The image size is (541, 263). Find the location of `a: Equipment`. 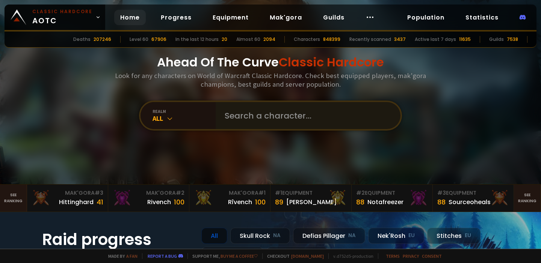

a: Equipment is located at coordinates (231, 17).